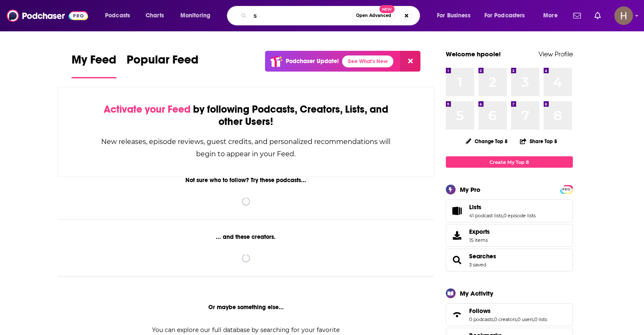 Image resolution: width=644 pixels, height=335 pixels. I want to click on a: 0 podcasts, so click(481, 319).